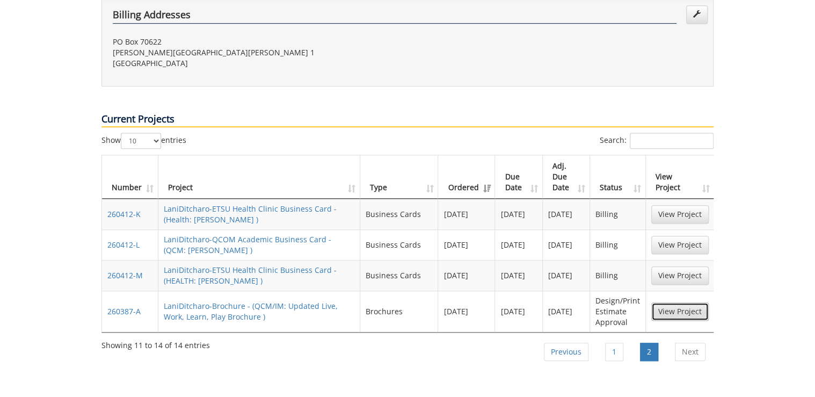 This screenshot has height=397, width=815. What do you see at coordinates (130, 177) in the screenshot?
I see `th: Number: activate to sort column ascending` at bounding box center [130, 177].